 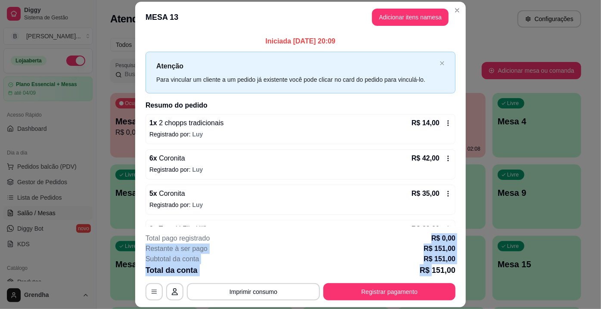 What do you see at coordinates (425, 194) in the screenshot?
I see `p: R$ 35,00` at bounding box center [425, 194].